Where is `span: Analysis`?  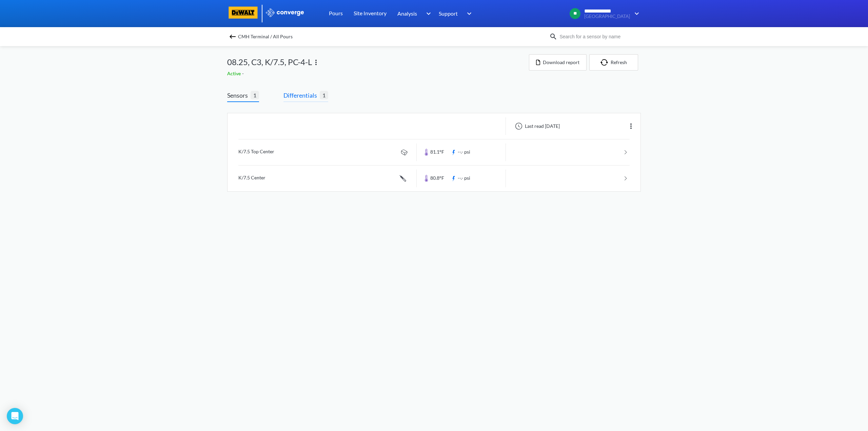 span: Analysis is located at coordinates (407, 14).